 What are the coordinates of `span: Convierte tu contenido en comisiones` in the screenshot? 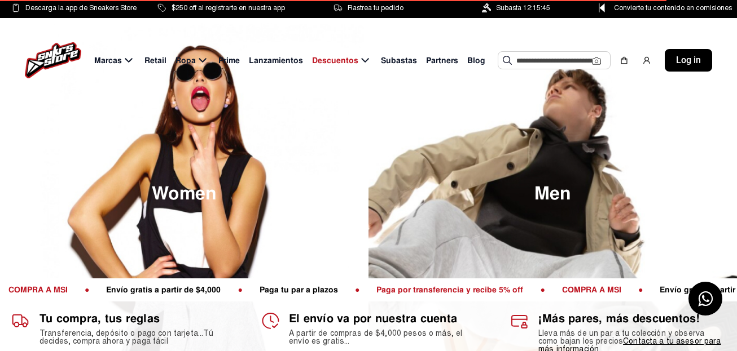 It's located at (672, 8).